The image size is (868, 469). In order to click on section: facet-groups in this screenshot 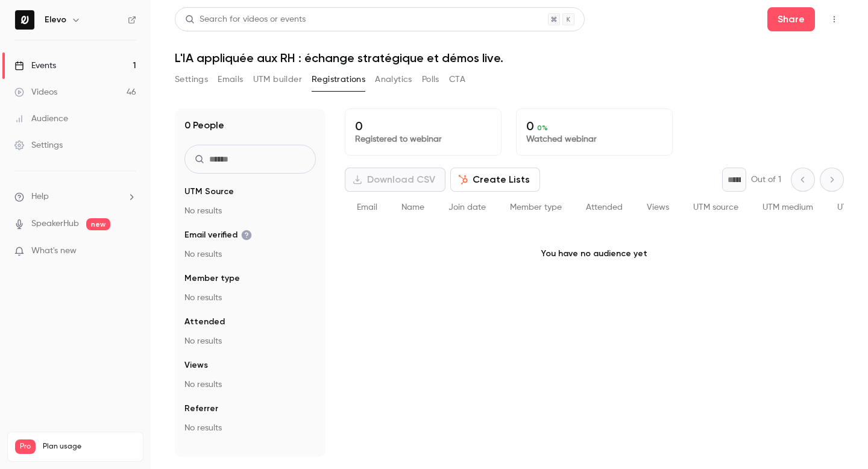, I will do `click(250, 309)`.